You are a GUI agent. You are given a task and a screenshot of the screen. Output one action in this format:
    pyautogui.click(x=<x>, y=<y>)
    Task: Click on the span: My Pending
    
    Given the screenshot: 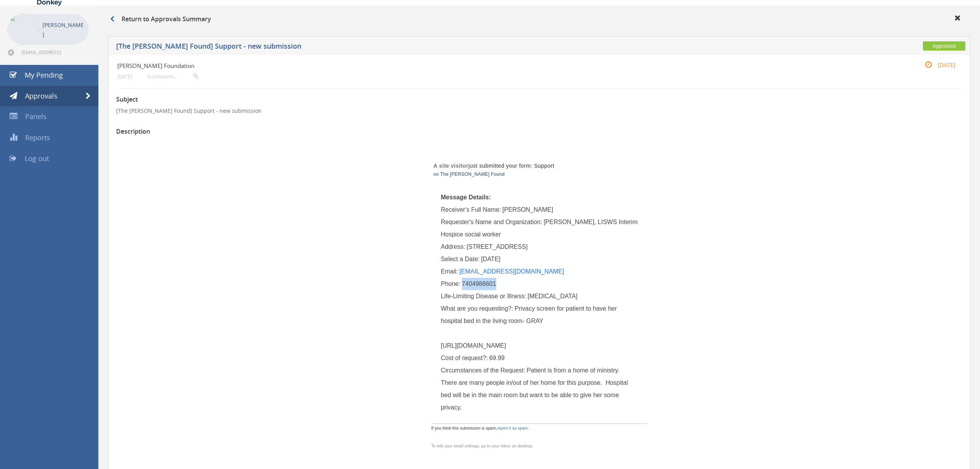 What is the action you would take?
    pyautogui.click(x=43, y=75)
    